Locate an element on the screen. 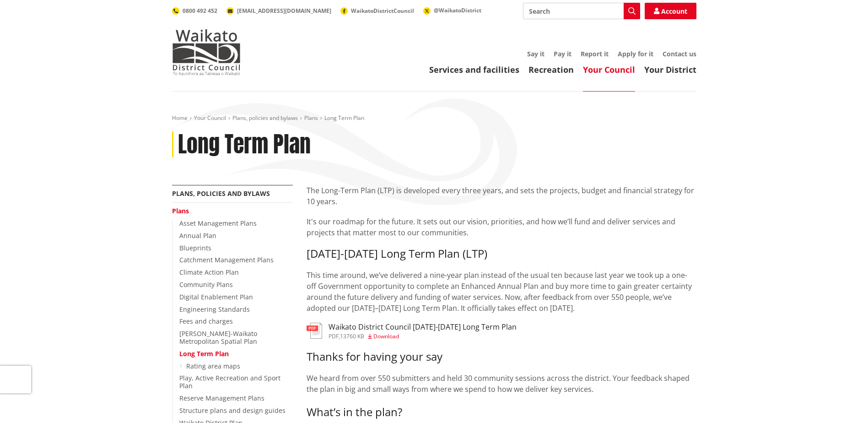 Image resolution: width=868 pixels, height=423 pixels. a: Say it is located at coordinates (536, 53).